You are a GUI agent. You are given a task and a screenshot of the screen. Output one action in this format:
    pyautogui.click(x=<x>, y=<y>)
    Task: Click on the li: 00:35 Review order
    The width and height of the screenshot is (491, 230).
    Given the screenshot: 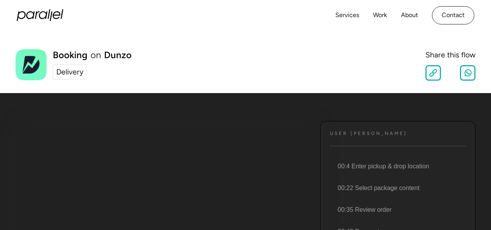 What is the action you would take?
    pyautogui.click(x=397, y=210)
    